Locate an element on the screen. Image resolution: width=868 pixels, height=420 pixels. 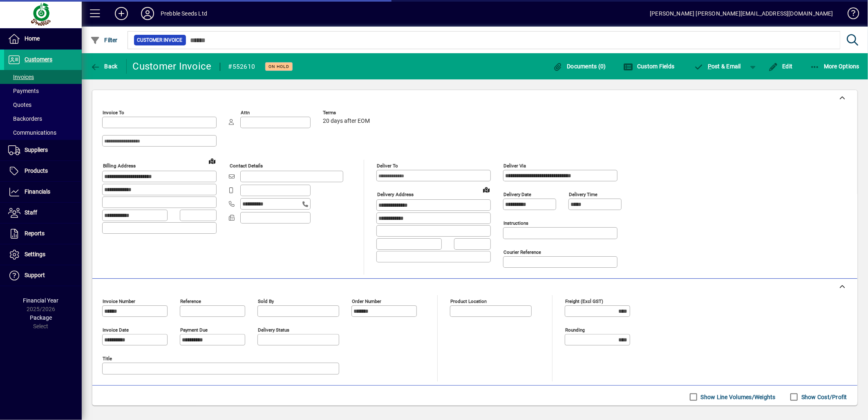
span: P is located at coordinates (710, 66).